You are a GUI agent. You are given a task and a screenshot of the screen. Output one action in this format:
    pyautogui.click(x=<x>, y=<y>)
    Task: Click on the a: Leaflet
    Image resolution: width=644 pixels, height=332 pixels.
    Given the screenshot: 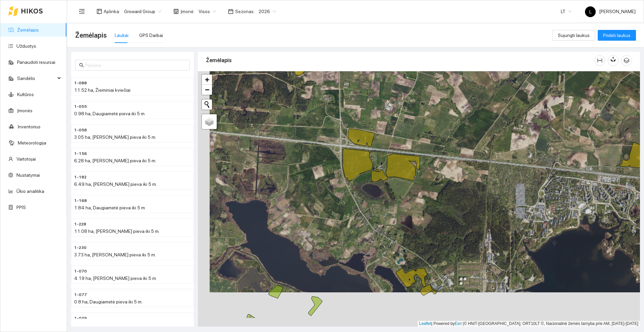 What is the action you would take?
    pyautogui.click(x=426, y=323)
    